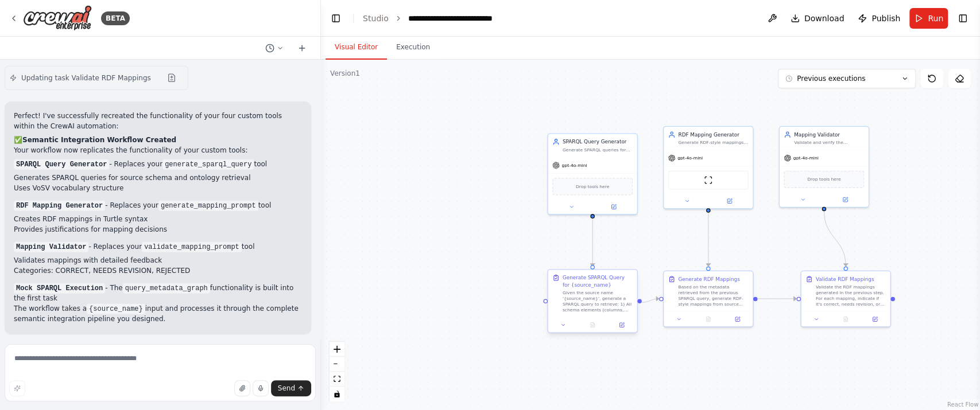 The image size is (980, 410). What do you see at coordinates (291, 388) in the screenshot?
I see `button: Send` at bounding box center [291, 388].